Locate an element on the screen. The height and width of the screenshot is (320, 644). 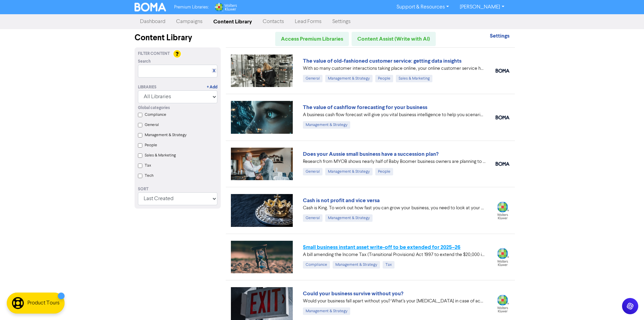
img: wolters_kluwer is located at coordinates (502, 257).